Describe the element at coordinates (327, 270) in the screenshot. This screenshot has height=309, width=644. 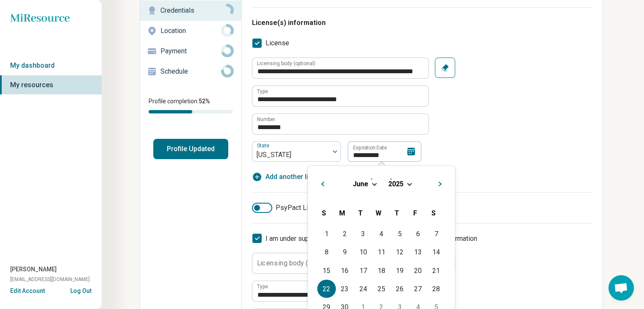
I see `div: Choose Sunday, June 15th, 2025` at that location.